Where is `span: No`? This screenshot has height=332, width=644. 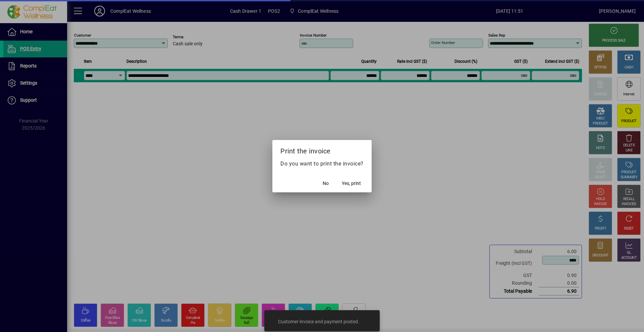 span: No is located at coordinates (326, 184).